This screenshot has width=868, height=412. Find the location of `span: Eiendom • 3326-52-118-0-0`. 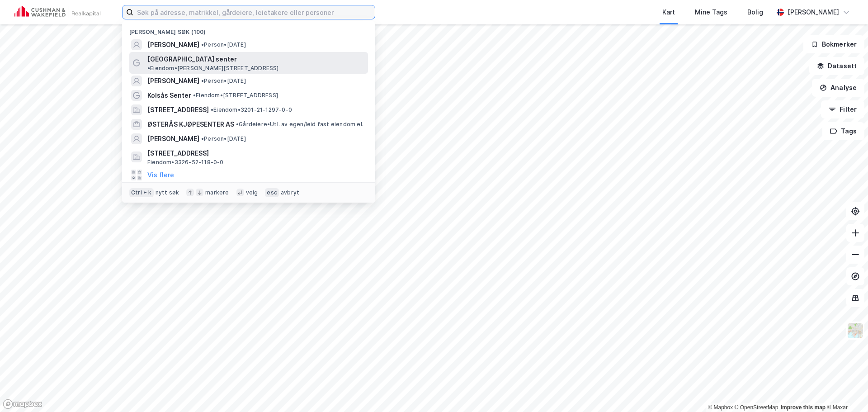

span: Eiendom • 3326-52-118-0-0 is located at coordinates (185, 163).